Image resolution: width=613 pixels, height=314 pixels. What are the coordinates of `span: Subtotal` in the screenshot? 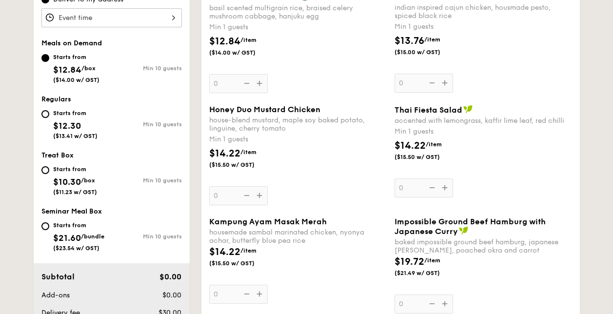 It's located at (58, 277).